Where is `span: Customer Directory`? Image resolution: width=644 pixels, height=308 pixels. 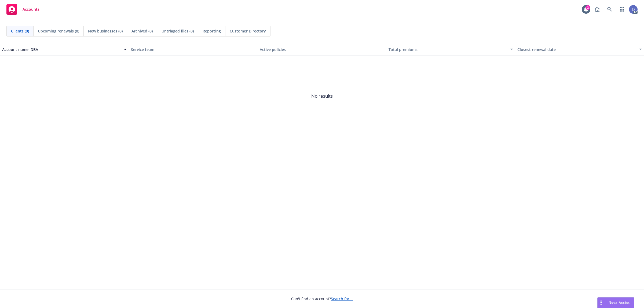
span: Customer Directory is located at coordinates (248, 31).